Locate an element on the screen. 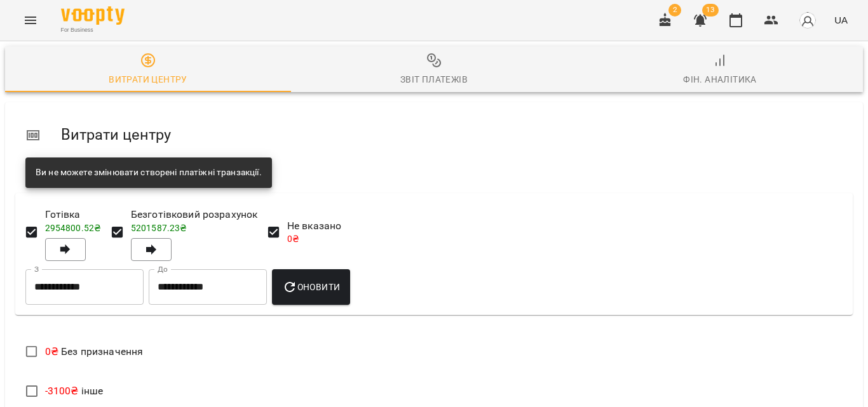  span: UA is located at coordinates (840, 20).